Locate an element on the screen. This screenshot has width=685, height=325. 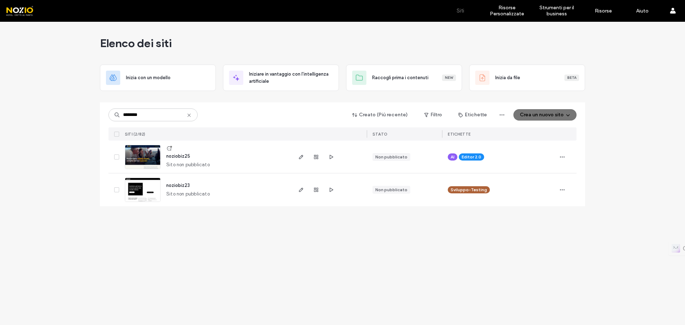
div: Iniziare in vantaggio con l'intelligenza artificiale is located at coordinates (281, 78).